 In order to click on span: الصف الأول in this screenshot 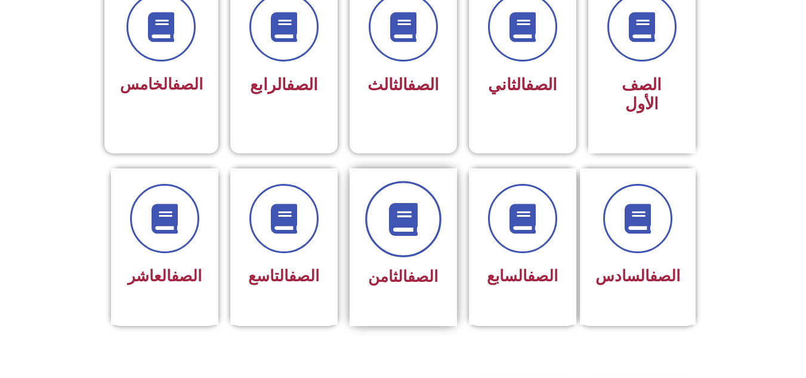, I will do `click(641, 94)`.